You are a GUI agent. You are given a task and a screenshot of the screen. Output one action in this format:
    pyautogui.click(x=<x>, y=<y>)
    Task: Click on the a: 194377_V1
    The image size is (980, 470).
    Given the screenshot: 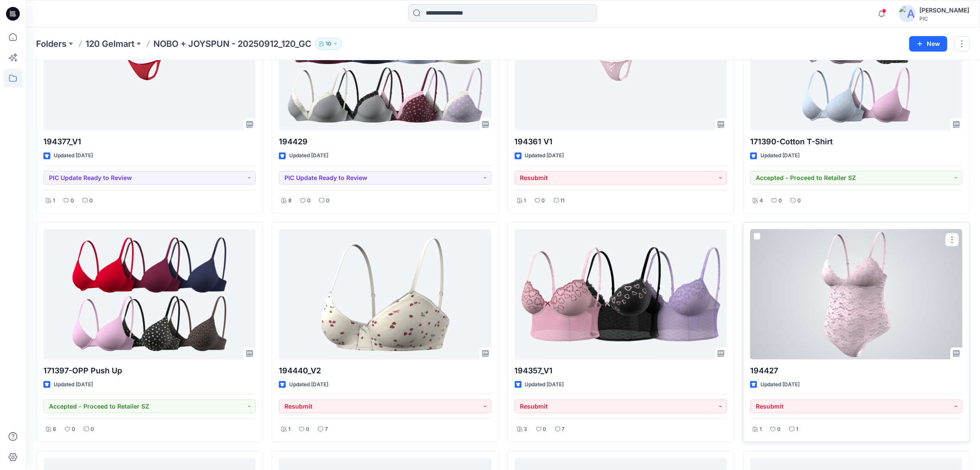 What is the action you would take?
    pyautogui.click(x=150, y=66)
    